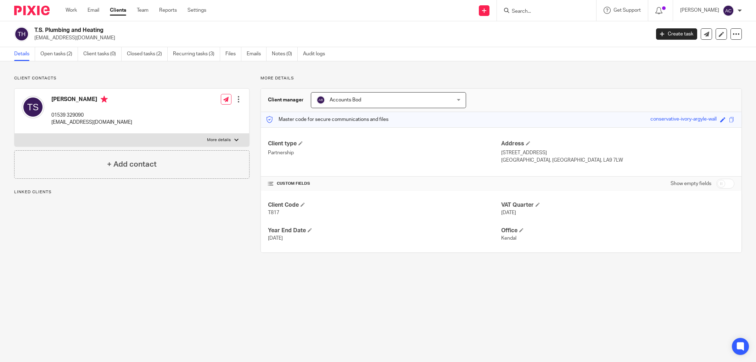 This screenshot has width=756, height=362. What do you see at coordinates (683, 119) in the screenshot?
I see `div: conservative-ivory-argyle-wall` at bounding box center [683, 119].